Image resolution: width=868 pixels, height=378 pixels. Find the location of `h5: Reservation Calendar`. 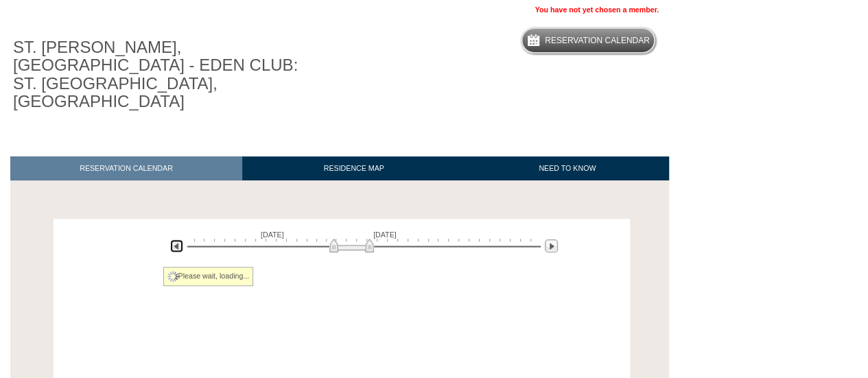

h5: Reservation Calendar is located at coordinates (597, 40).